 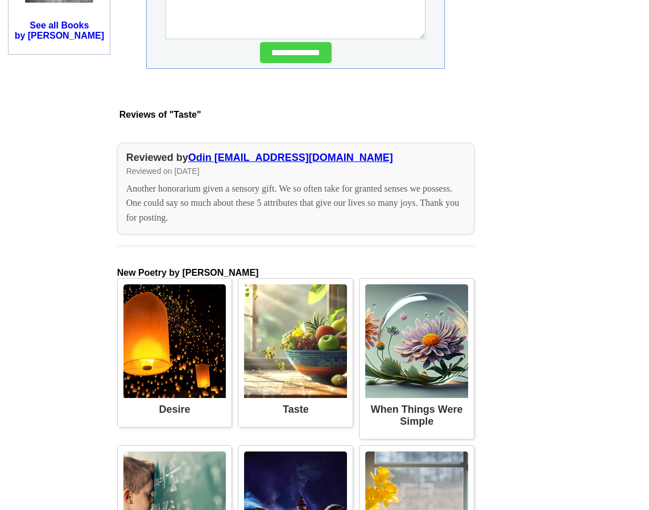 What do you see at coordinates (25, 6) in the screenshot?
I see `img: shim.gif` at bounding box center [25, 6].